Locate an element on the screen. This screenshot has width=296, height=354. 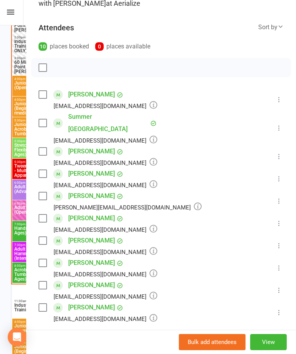
span: 7:00pm is located at coordinates (31, 224).